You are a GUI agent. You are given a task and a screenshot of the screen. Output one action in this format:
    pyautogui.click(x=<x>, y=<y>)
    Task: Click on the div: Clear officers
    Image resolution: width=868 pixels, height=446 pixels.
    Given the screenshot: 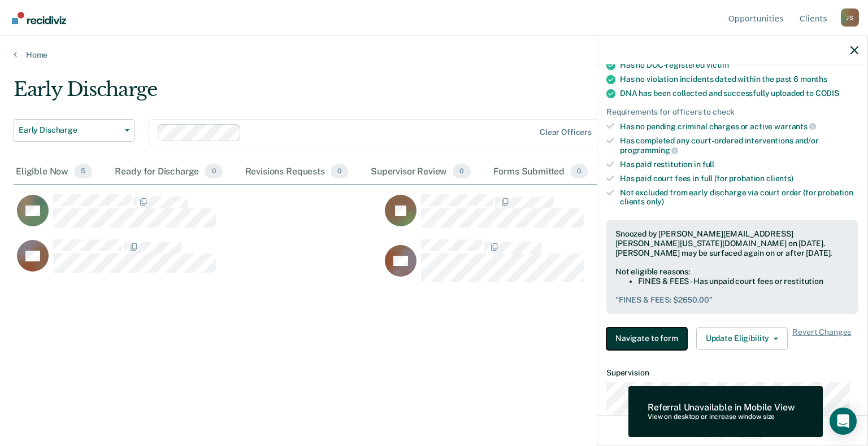 What is the action you would take?
    pyautogui.click(x=566, y=132)
    